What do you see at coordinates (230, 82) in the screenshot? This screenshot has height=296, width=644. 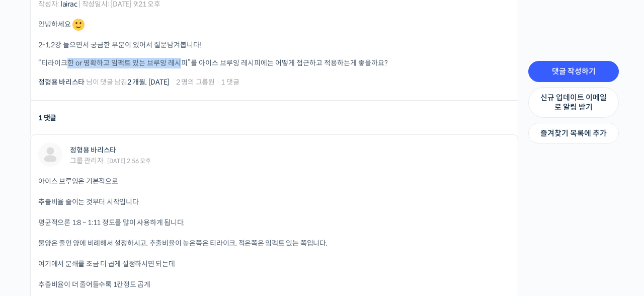 I see `span: 1 댓글` at bounding box center [230, 82].